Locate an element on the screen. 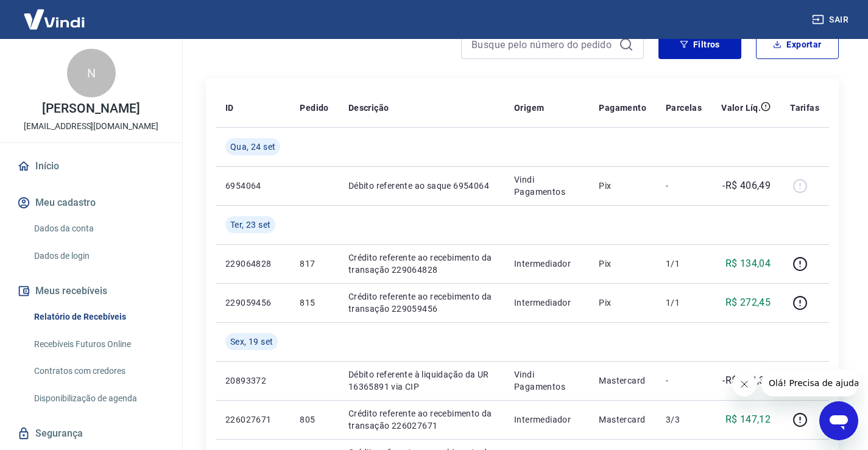 The height and width of the screenshot is (450, 868). div: N is located at coordinates (92, 73).